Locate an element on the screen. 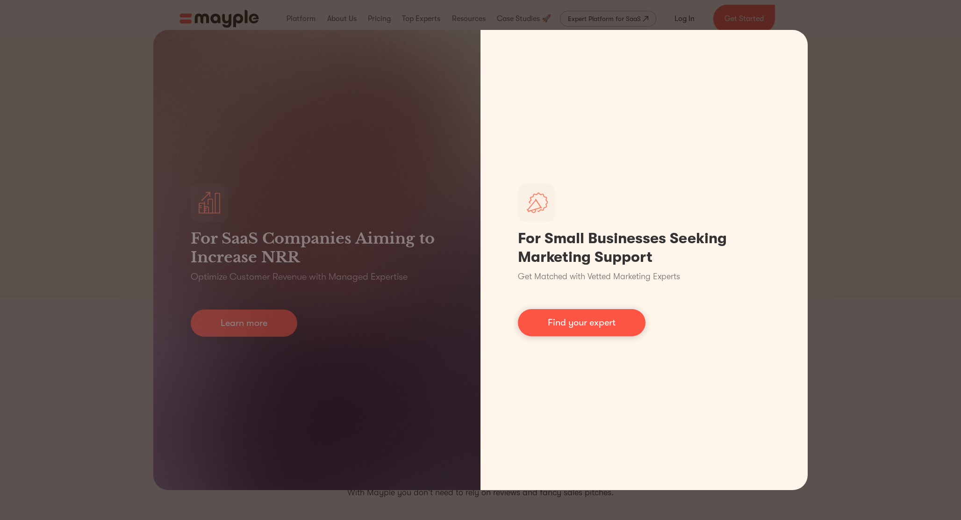  a: Find your expert is located at coordinates (581, 323).